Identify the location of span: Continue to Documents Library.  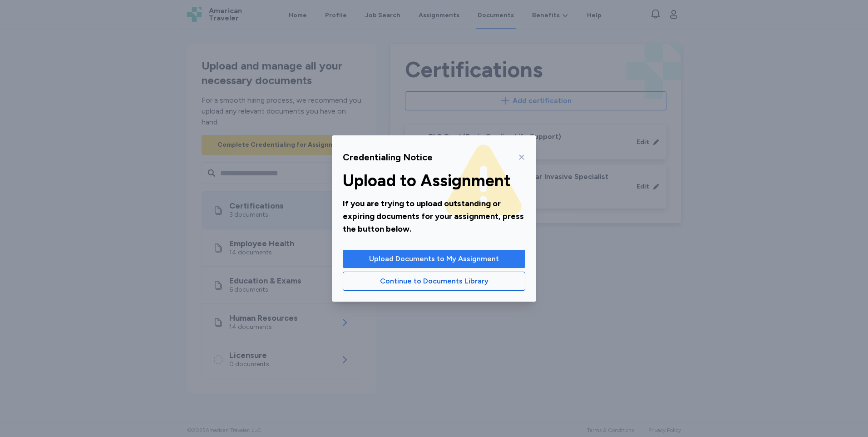
(434, 281).